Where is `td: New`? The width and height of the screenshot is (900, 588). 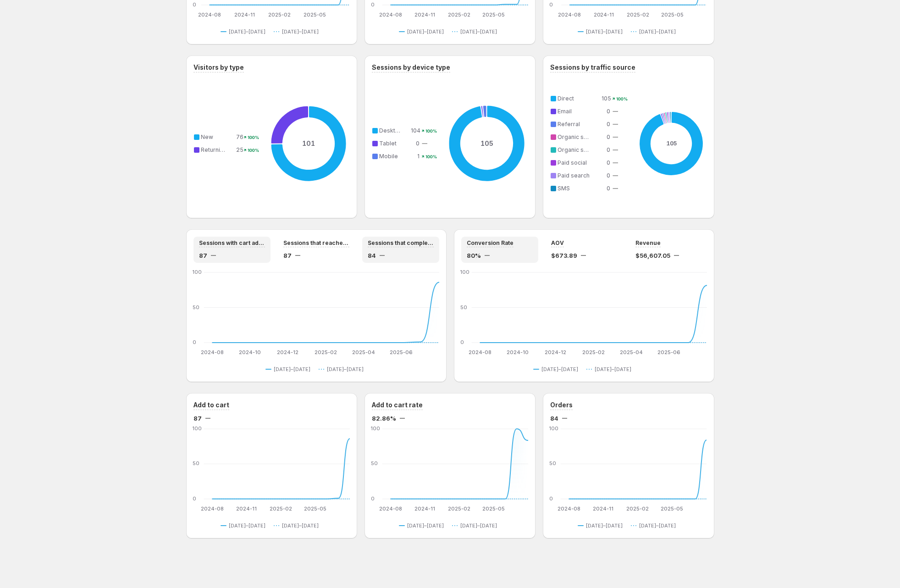 td: New is located at coordinates (217, 137).